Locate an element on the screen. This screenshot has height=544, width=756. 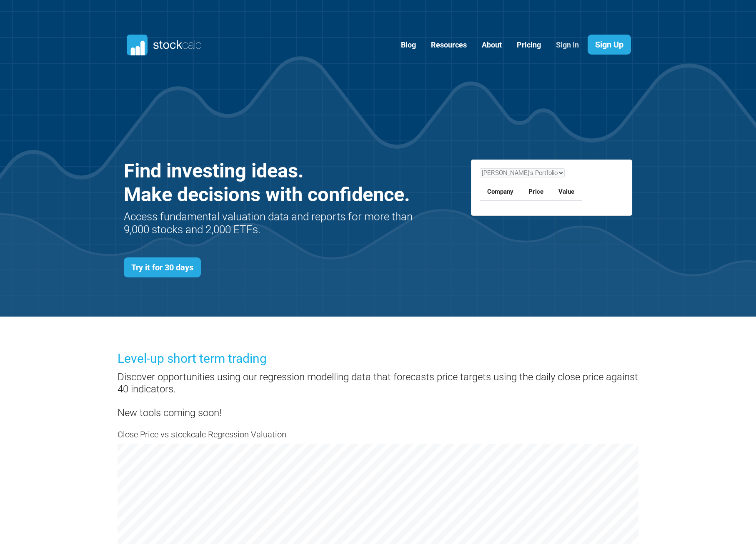
th: Company is located at coordinates (500, 192).